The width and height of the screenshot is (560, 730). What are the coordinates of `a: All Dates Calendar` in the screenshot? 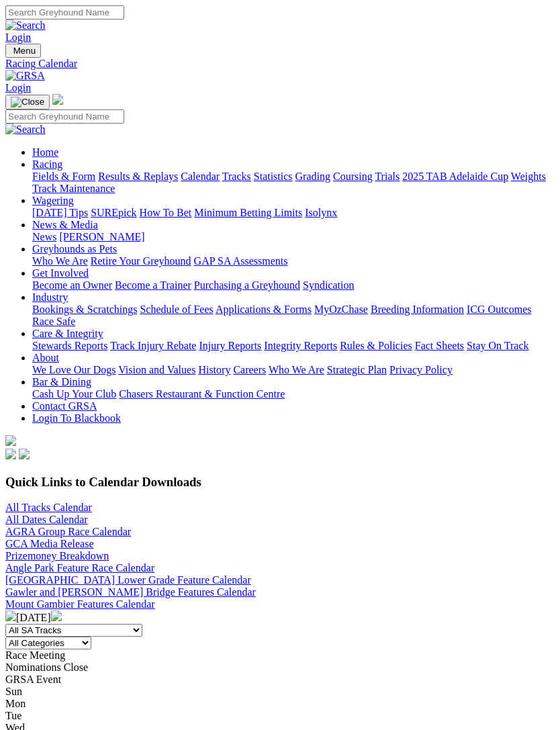 It's located at (47, 519).